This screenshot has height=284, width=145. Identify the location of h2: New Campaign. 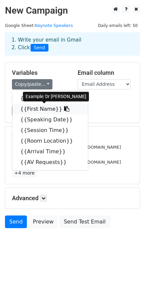
(73, 11).